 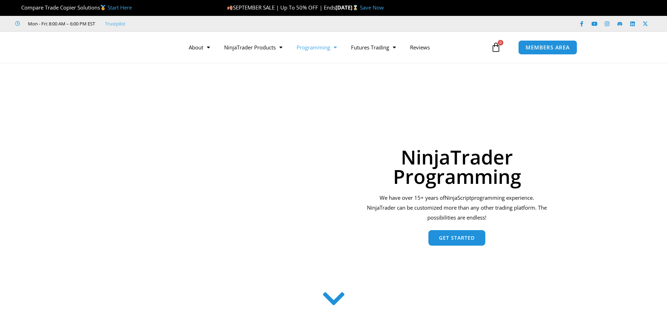 What do you see at coordinates (456, 208) in the screenshot?
I see `span: programming experience. NinjaTrader can be customized more than any other trading platform. The p...` at bounding box center [456, 208].